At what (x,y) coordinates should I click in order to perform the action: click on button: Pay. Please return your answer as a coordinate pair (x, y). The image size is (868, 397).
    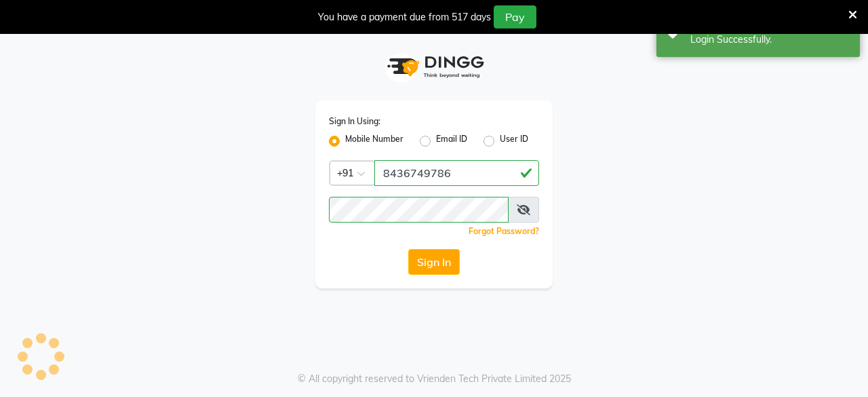
    Looking at the image, I should click on (515, 17).